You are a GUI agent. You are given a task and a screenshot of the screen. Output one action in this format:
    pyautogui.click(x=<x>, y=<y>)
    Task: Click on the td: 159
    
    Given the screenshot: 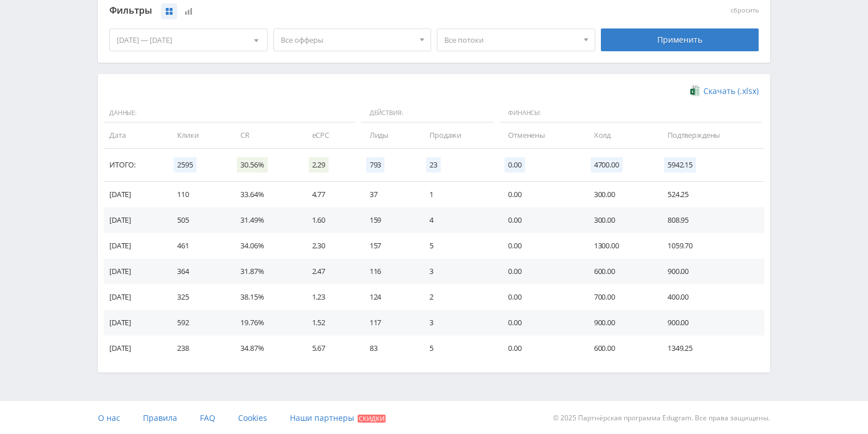 What is the action you would take?
    pyautogui.click(x=388, y=220)
    